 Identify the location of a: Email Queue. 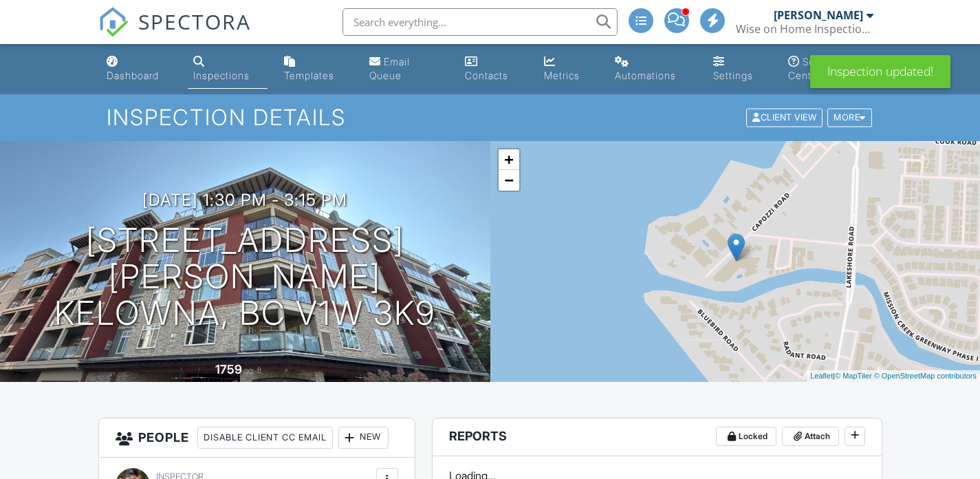
(406, 69).